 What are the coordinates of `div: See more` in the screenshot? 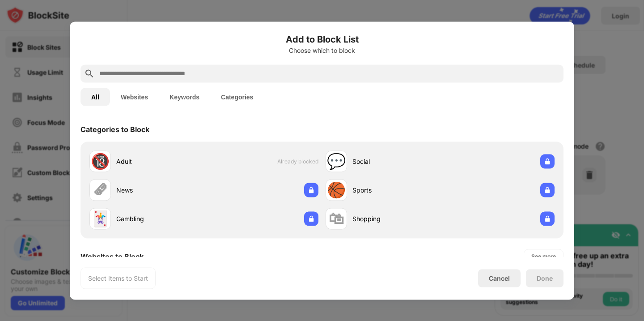 It's located at (543, 256).